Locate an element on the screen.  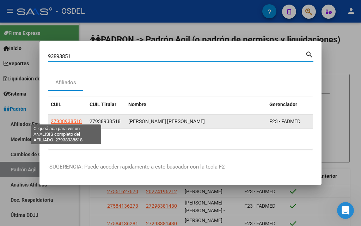
datatable-header-cell: Gerenciador is located at coordinates (291, 104).